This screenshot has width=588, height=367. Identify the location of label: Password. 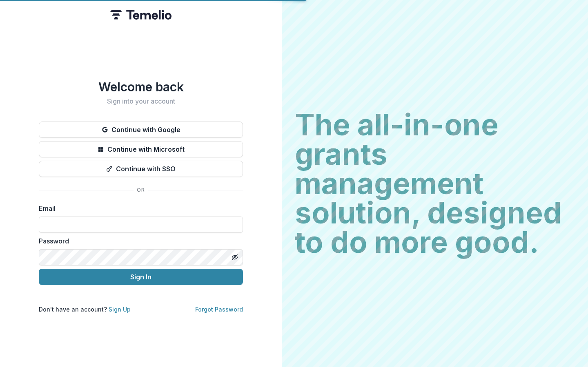
(139, 241).